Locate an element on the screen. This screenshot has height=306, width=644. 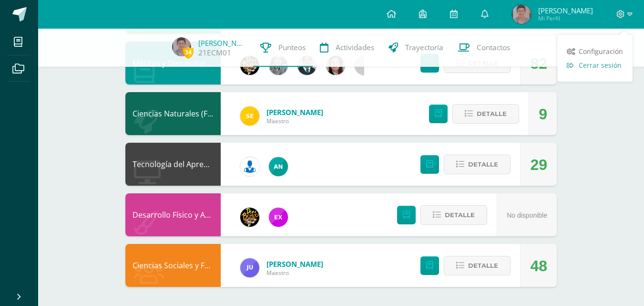
img: 21dcd0747afb1b787494880446b9b401.png is located at coordinates (250, 217).